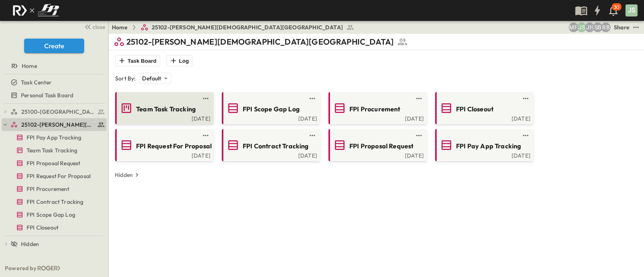 The width and height of the screenshot is (644, 277). What do you see at coordinates (47, 96) in the screenshot?
I see `span: Personal Task Board` at bounding box center [47, 96].